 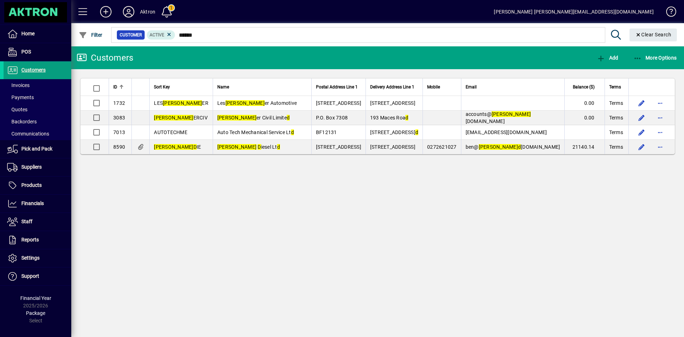 What do you see at coordinates (653, 35) in the screenshot?
I see `button: Clear` at bounding box center [653, 35].